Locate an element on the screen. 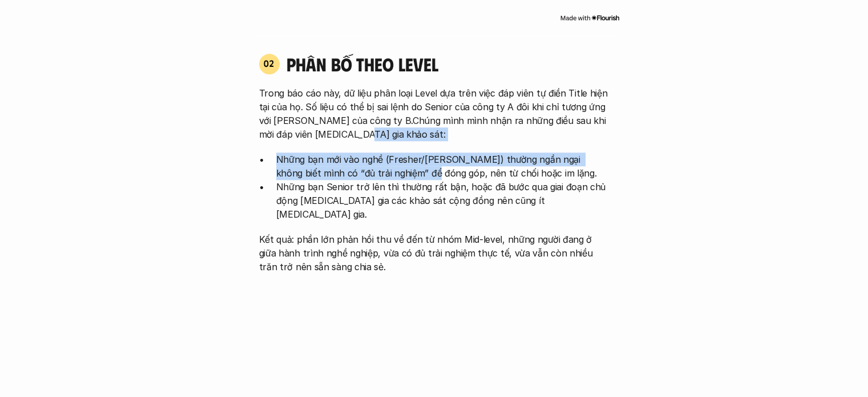 This screenshot has width=868, height=397. h4: phân bố theo Level is located at coordinates (448, 64).